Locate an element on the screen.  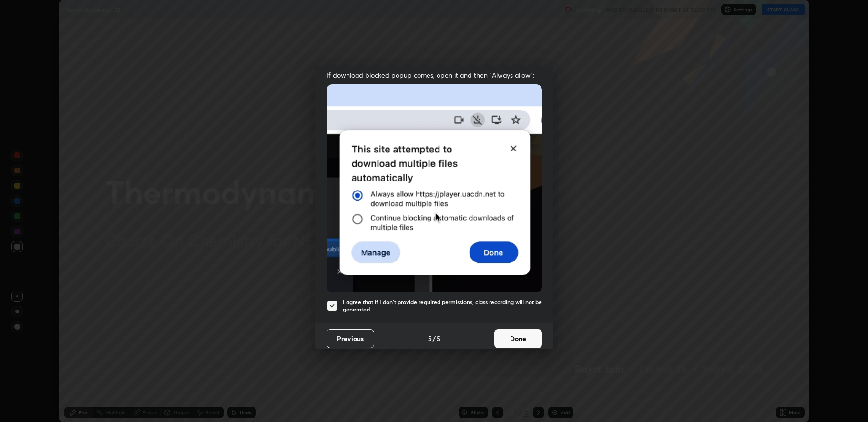
button: Previous is located at coordinates (350, 339).